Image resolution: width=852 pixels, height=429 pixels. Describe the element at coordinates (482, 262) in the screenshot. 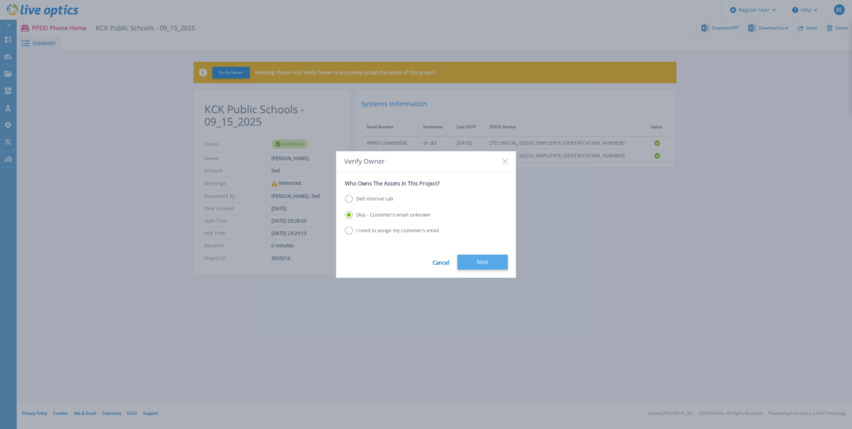

I see `button: Next` at that location.